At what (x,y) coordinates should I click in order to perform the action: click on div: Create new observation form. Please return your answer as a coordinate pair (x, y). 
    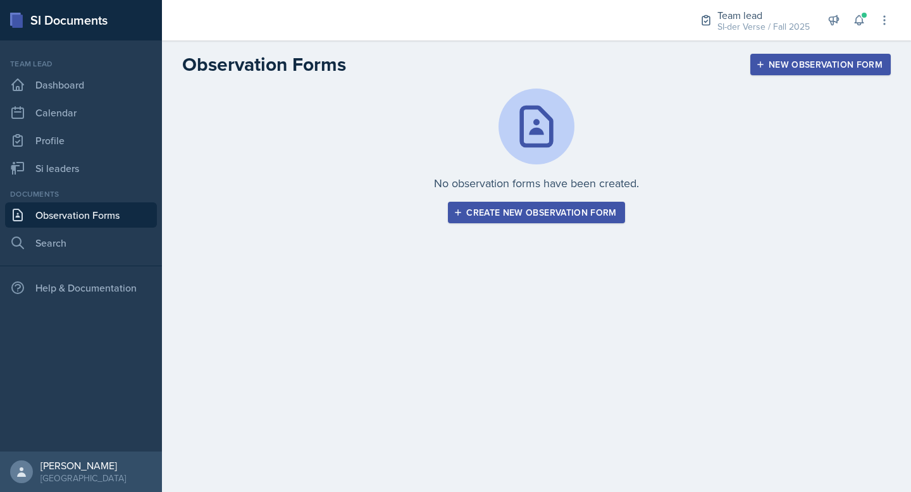
    Looking at the image, I should click on (536, 213).